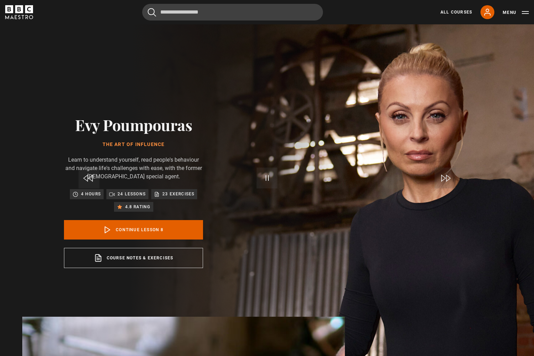  Describe the element at coordinates (456, 12) in the screenshot. I see `a: All Courses` at that location.